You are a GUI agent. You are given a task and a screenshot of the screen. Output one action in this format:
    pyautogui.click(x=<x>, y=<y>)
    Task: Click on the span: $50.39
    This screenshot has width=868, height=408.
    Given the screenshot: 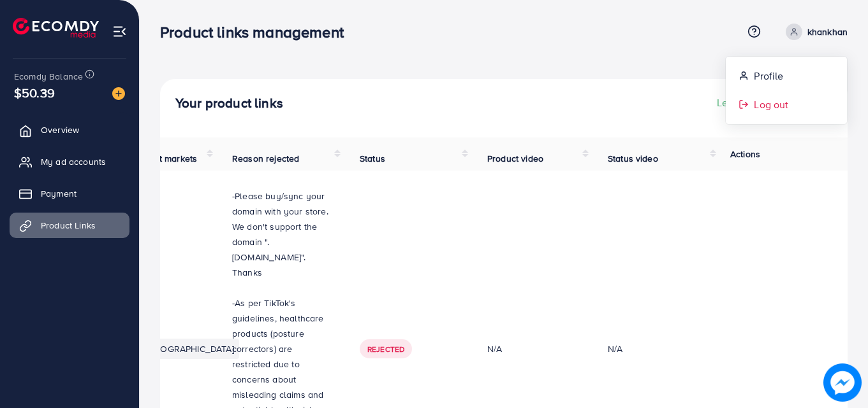 What is the action you would take?
    pyautogui.click(x=35, y=92)
    